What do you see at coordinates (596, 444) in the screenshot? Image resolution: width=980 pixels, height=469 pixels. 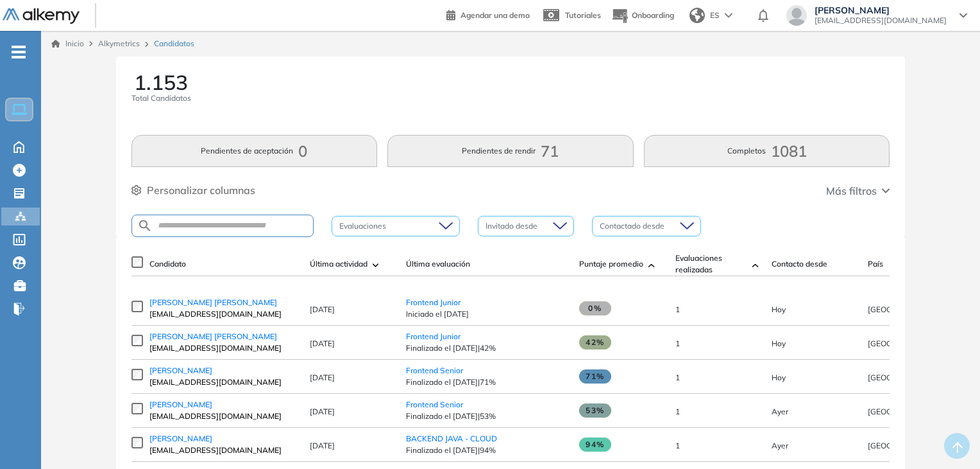 I see `span: 94%` at bounding box center [596, 444].